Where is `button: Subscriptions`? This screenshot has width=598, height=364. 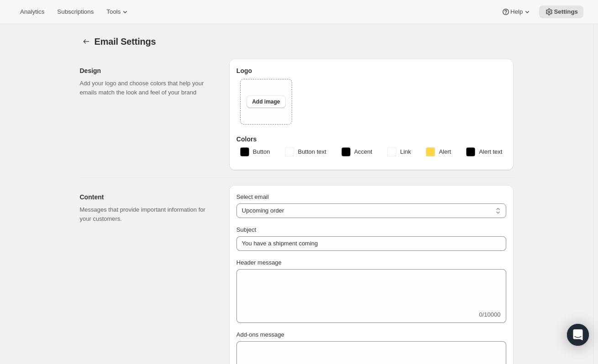 button: Subscriptions is located at coordinates (75, 12).